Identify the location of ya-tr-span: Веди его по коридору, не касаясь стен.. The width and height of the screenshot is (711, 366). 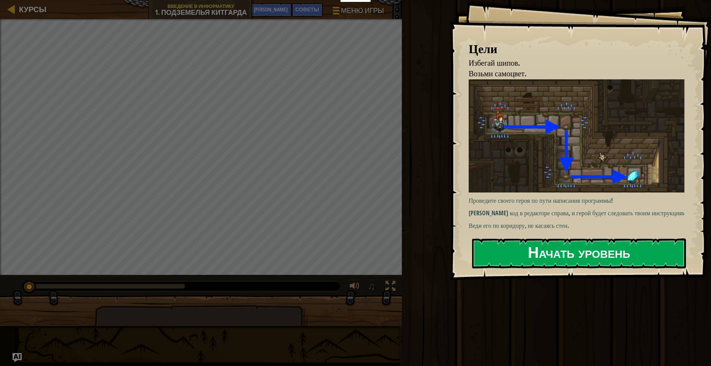
(519, 226).